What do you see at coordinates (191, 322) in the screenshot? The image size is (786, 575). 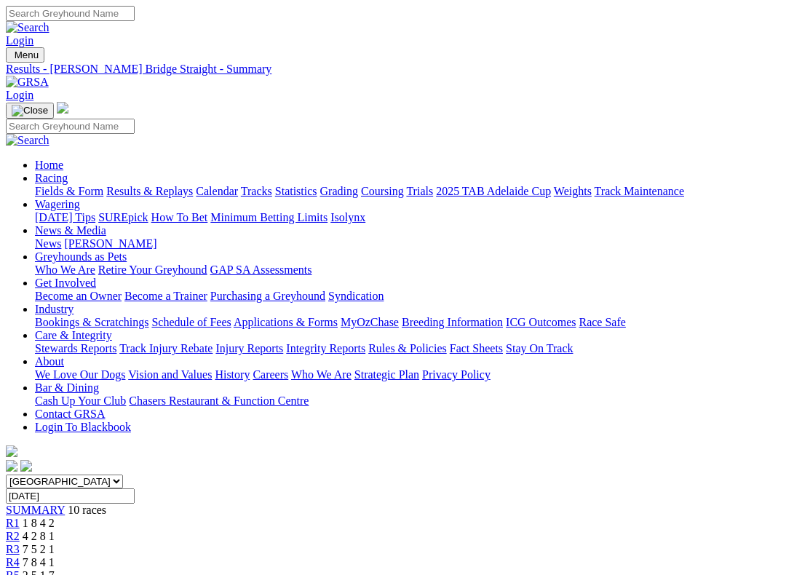 I see `a: Schedule of Fees` at bounding box center [191, 322].